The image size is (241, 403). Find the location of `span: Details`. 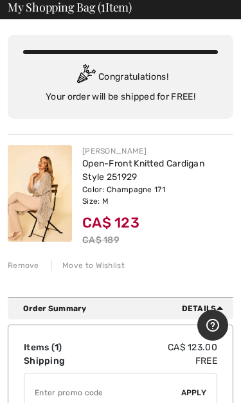

span: Details is located at coordinates (205, 308).